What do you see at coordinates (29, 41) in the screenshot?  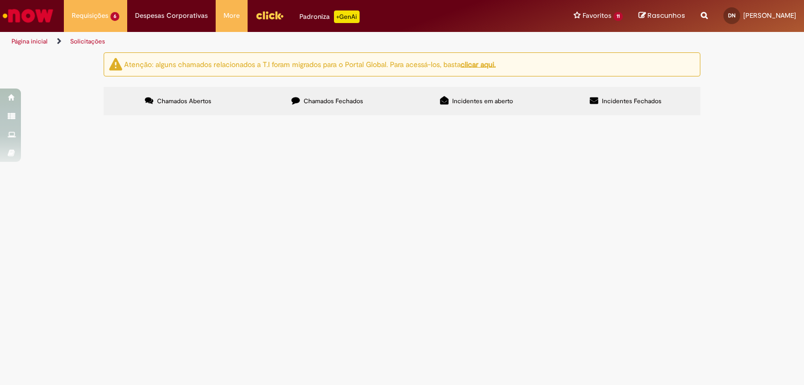 I see `a: Página inicial` at bounding box center [29, 41].